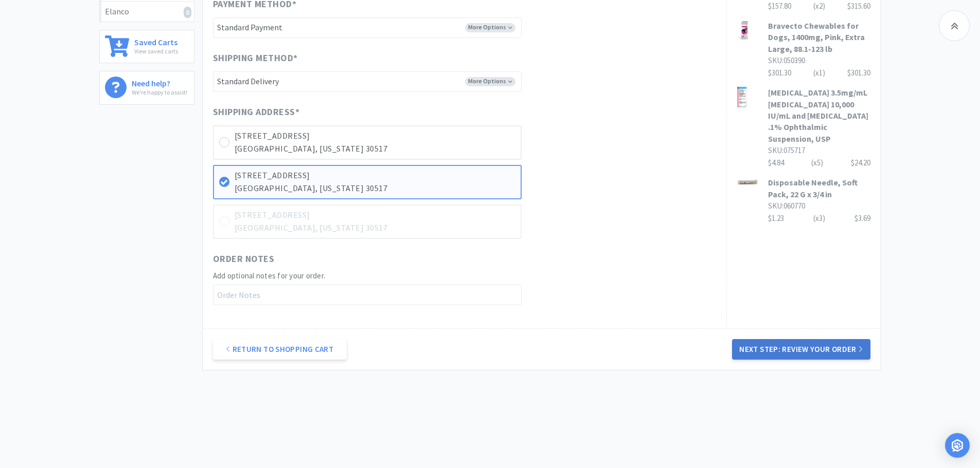 The height and width of the screenshot is (468, 980). Describe the element at coordinates (255, 58) in the screenshot. I see `span: Shipping Method *` at that location.